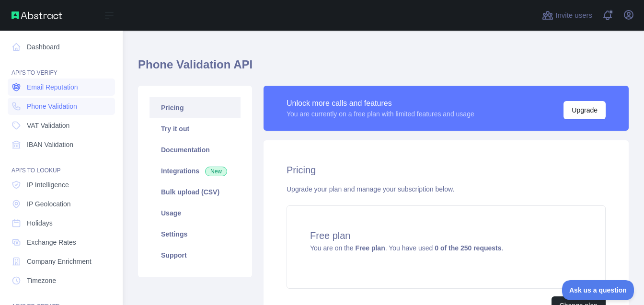  I want to click on a: Holidays, so click(61, 223).